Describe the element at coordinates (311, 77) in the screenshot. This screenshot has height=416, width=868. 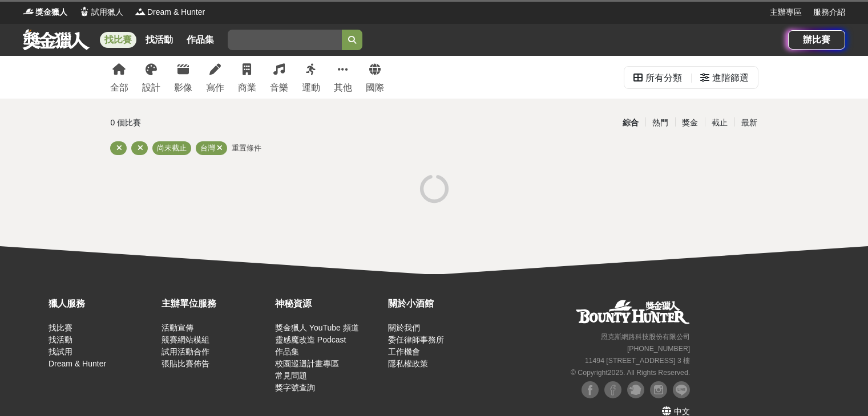
I see `a: 運動` at that location.